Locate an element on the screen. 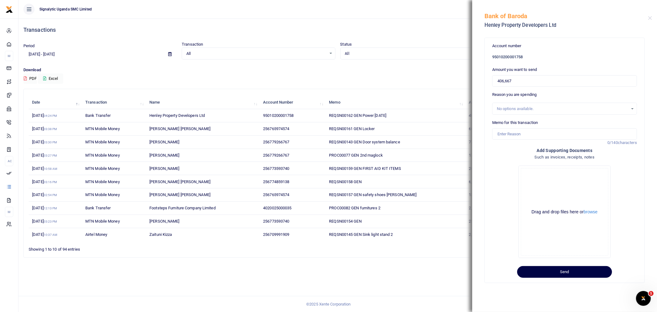  span: PROC00082 GEN furnitures 2 is located at coordinates (354, 208).